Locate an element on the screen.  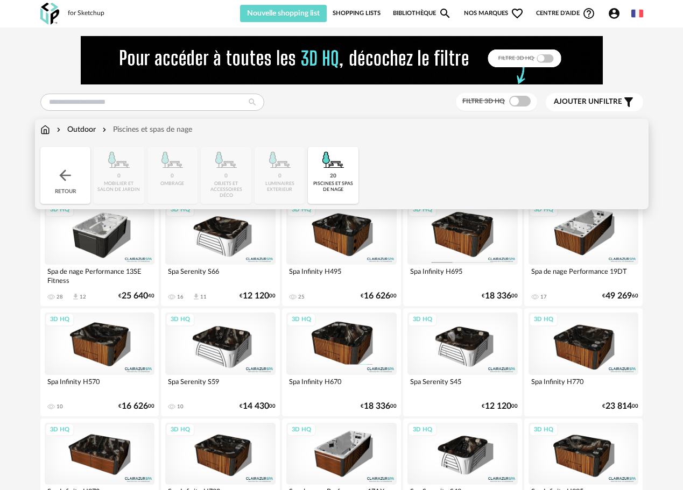
span: 14 430 is located at coordinates (255, 406).